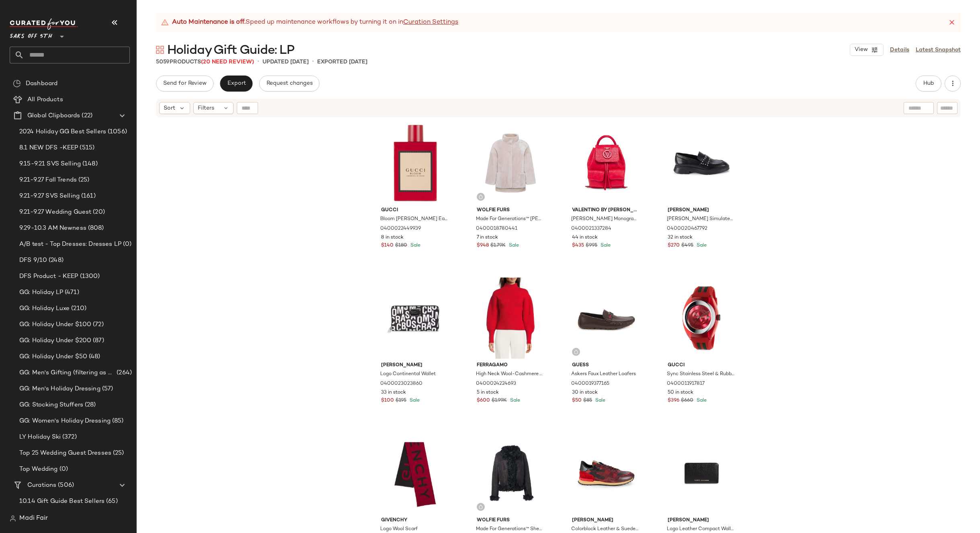 The width and height of the screenshot is (980, 533). What do you see at coordinates (40, 437) in the screenshot?
I see `span: LY Holiday Ski` at bounding box center [40, 437].